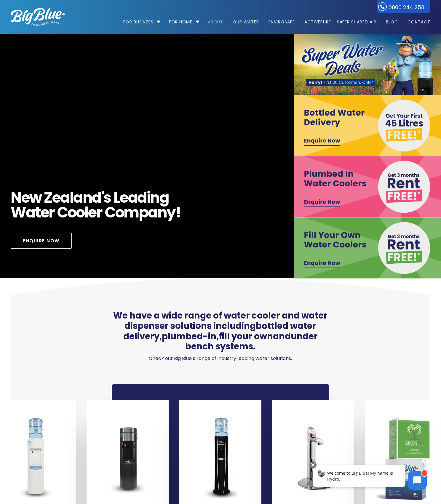 The height and width of the screenshot is (504, 441). Describe the element at coordinates (189, 336) in the screenshot. I see `a: plumbed-in` at that location.